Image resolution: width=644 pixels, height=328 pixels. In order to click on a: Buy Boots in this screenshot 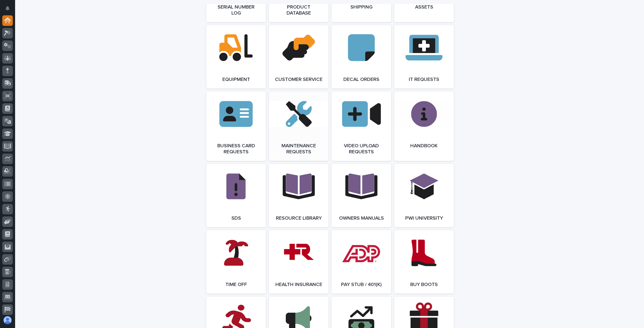, I will do `click(424, 262)`.